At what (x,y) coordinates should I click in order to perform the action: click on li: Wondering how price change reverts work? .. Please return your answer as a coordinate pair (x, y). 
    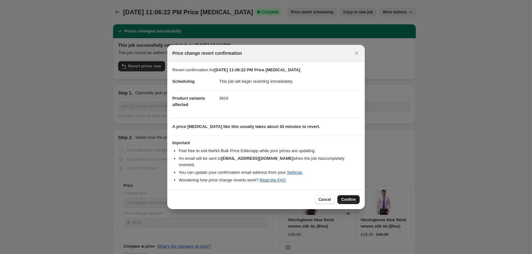
    Looking at the image, I should click on (269, 180).